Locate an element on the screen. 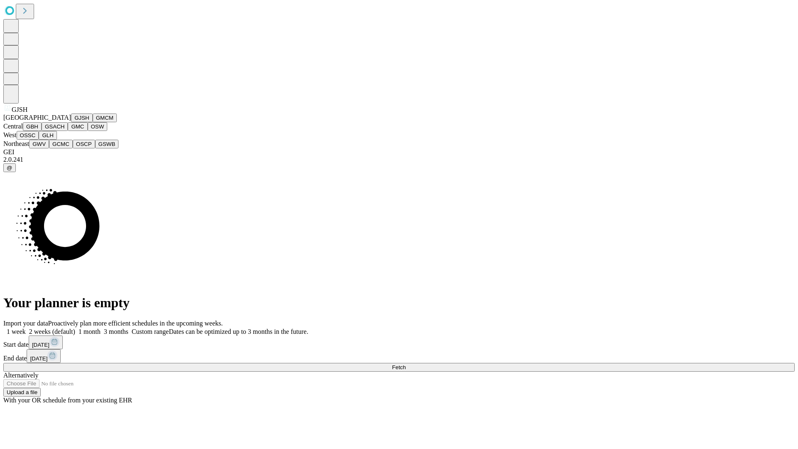 The width and height of the screenshot is (798, 449). span: With your OR schedule from your existing EHR is located at coordinates (68, 400).